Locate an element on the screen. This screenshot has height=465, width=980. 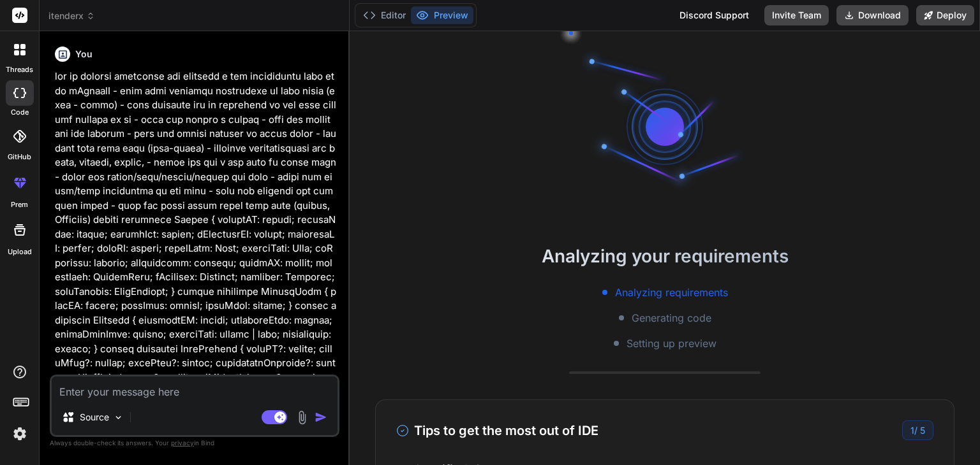
label: code is located at coordinates (20, 112).